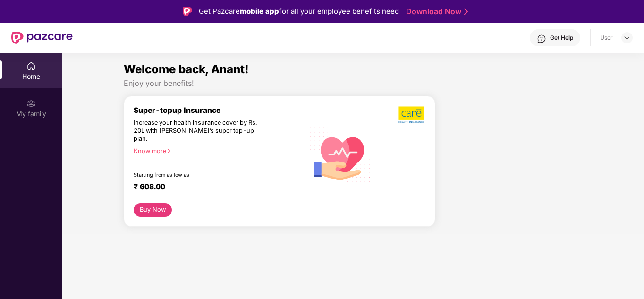 The image size is (644, 299). Describe the element at coordinates (299, 11) in the screenshot. I see `div: Get Pazcare for all your employee benefits need` at that location.